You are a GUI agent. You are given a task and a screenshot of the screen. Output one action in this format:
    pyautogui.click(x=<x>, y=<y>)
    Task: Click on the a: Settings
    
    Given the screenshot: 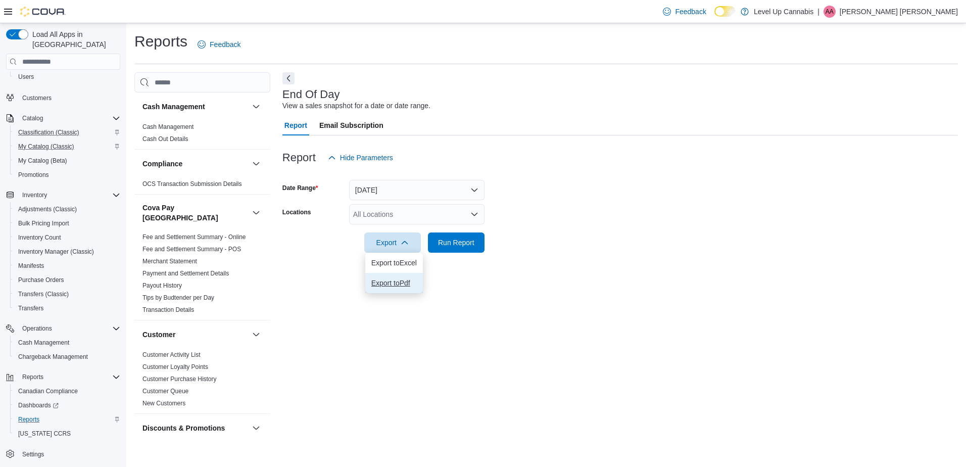 What is the action you would take?
    pyautogui.click(x=33, y=454)
    